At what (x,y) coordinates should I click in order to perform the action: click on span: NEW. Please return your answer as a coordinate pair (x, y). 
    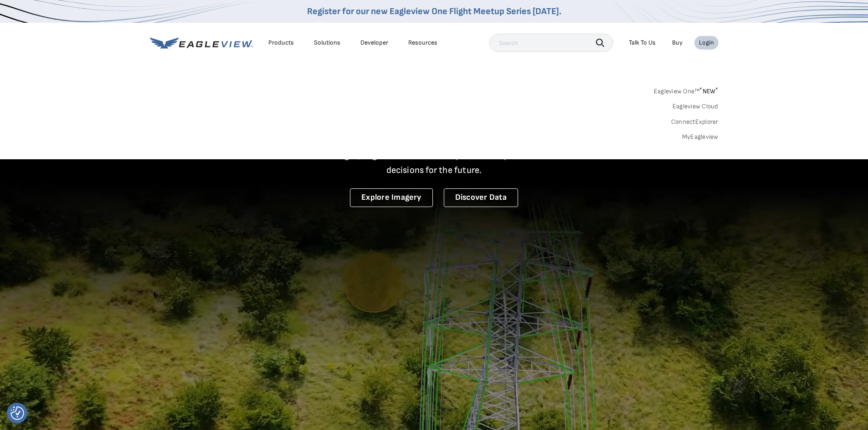
    Looking at the image, I should click on (708, 91).